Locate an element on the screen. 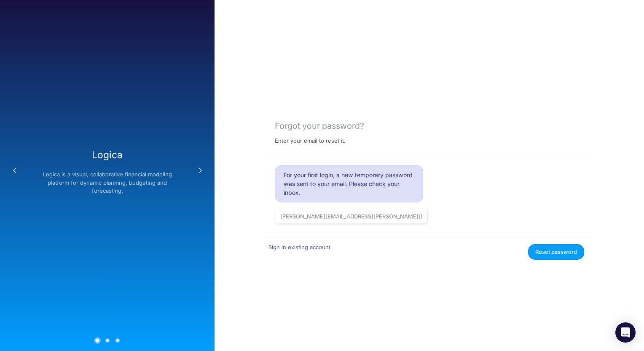  p: Logica is a visual, collaborative financial modeling platform for dynamic planning, budgeting and... is located at coordinates (107, 183).